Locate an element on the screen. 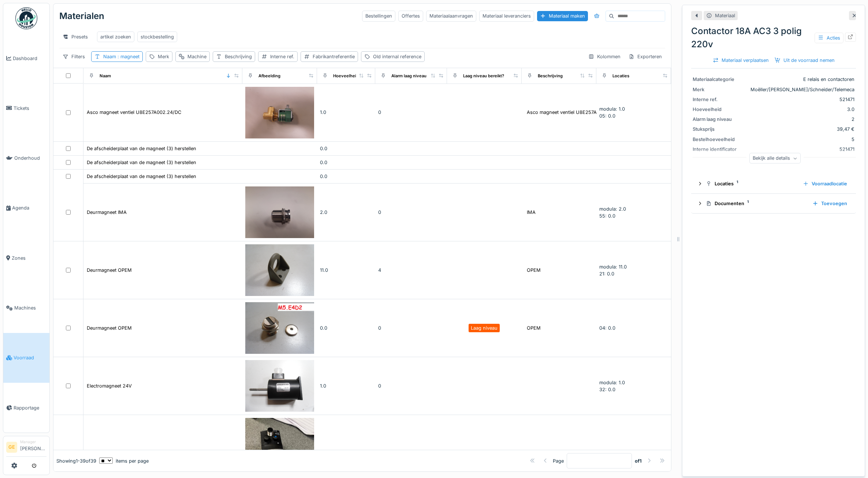 This screenshot has height=478, width=868. div: stockbestelling is located at coordinates (157, 36).